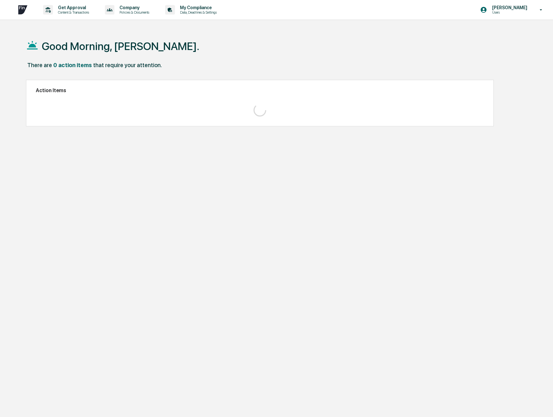  Describe the element at coordinates (73, 12) in the screenshot. I see `p: Content & Transactions` at that location.